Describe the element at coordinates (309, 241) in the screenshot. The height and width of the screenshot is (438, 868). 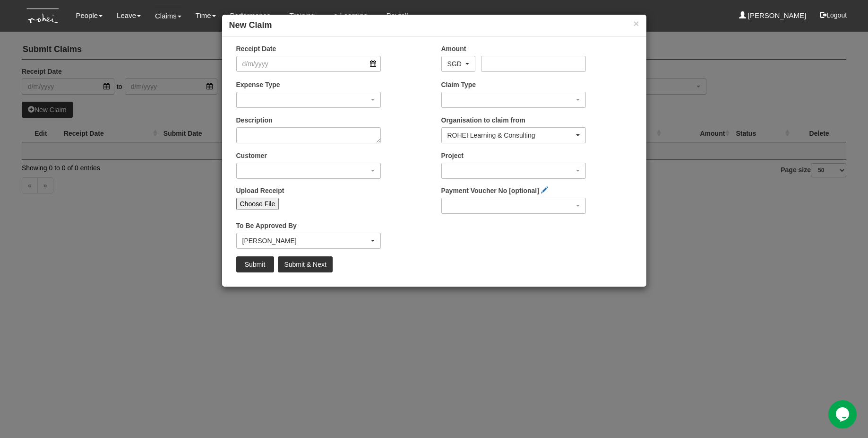
I see `button: Evelyn Lim` at that location.